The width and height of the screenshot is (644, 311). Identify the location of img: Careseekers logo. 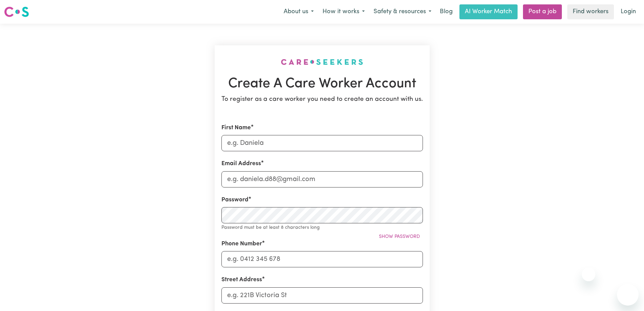
(17, 12).